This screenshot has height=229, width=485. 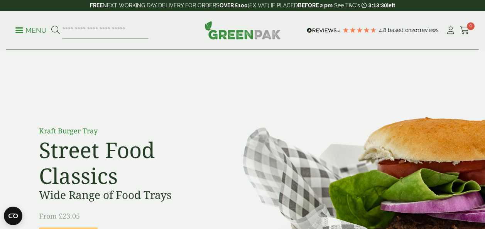 I want to click on strong: FREE, so click(x=96, y=5).